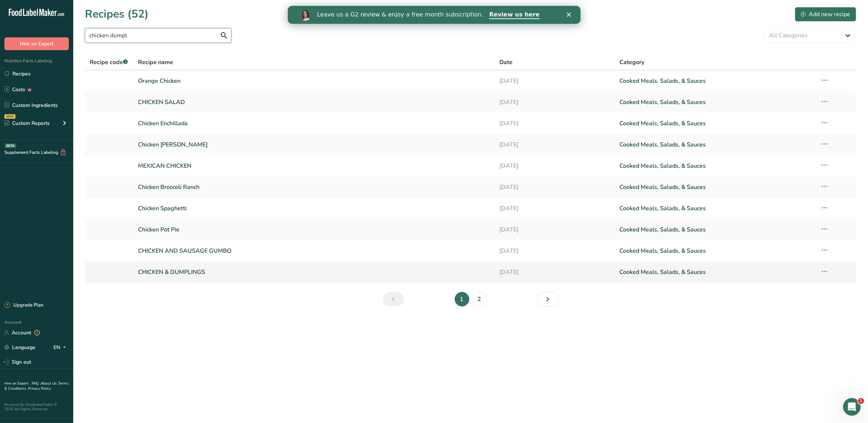  What do you see at coordinates (24, 306) in the screenshot?
I see `div: Upgrade Plan` at bounding box center [24, 306].